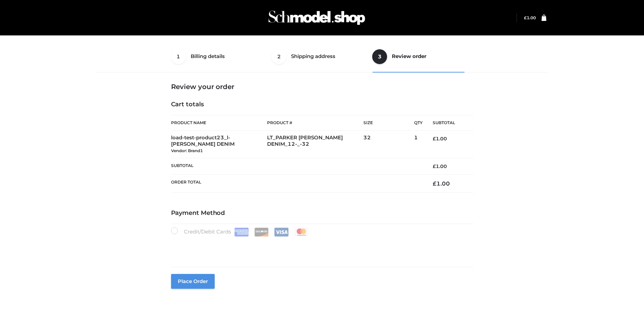 This screenshot has width=644, height=335. What do you see at coordinates (418, 144) in the screenshot?
I see `td: 1` at bounding box center [418, 144].